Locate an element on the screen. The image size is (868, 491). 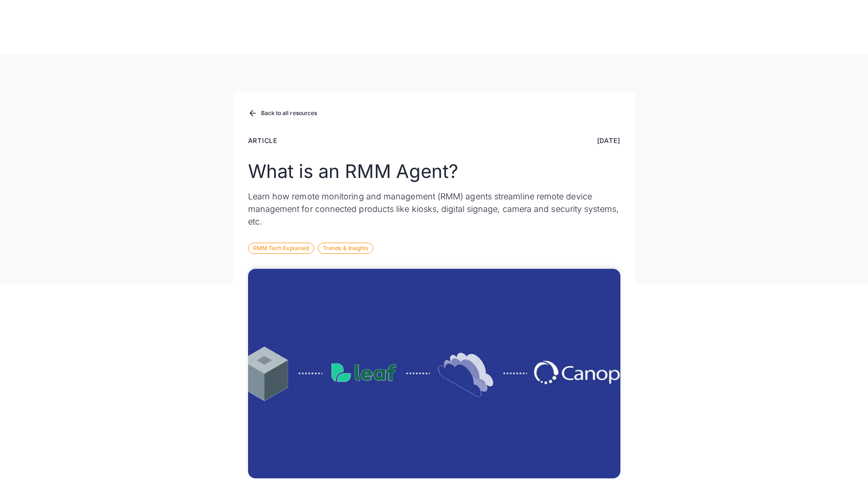
div: Trends & Insights is located at coordinates (345, 248).